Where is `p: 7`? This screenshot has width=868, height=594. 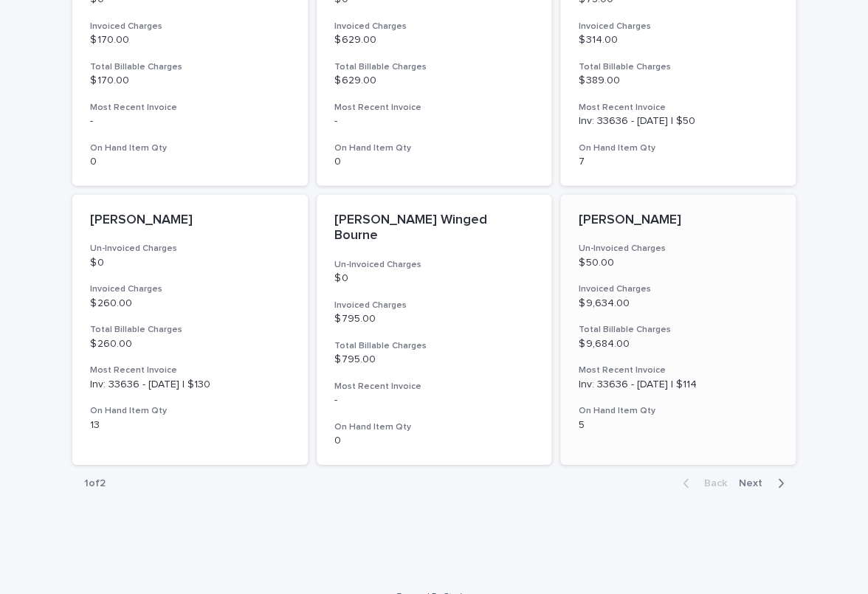
p: 7 is located at coordinates (678, 162).